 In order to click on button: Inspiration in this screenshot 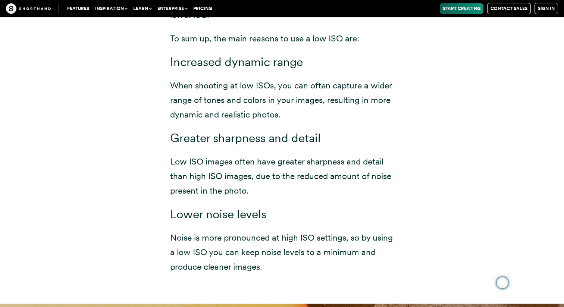, I will do `click(111, 9)`.